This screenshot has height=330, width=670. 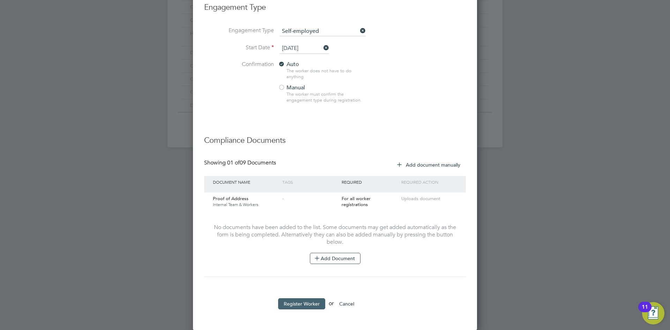 What do you see at coordinates (356, 201) in the screenshot?
I see `span: For all worker registrations` at bounding box center [356, 201].